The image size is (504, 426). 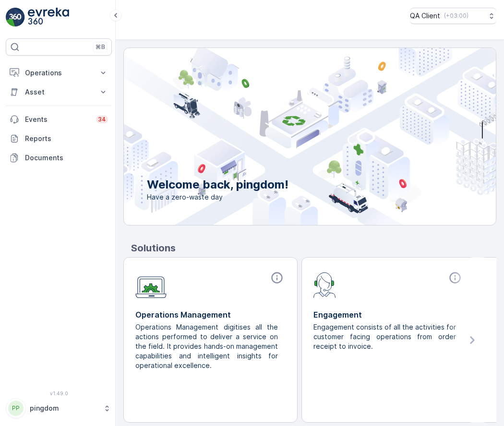 I want to click on p: Asset, so click(x=59, y=92).